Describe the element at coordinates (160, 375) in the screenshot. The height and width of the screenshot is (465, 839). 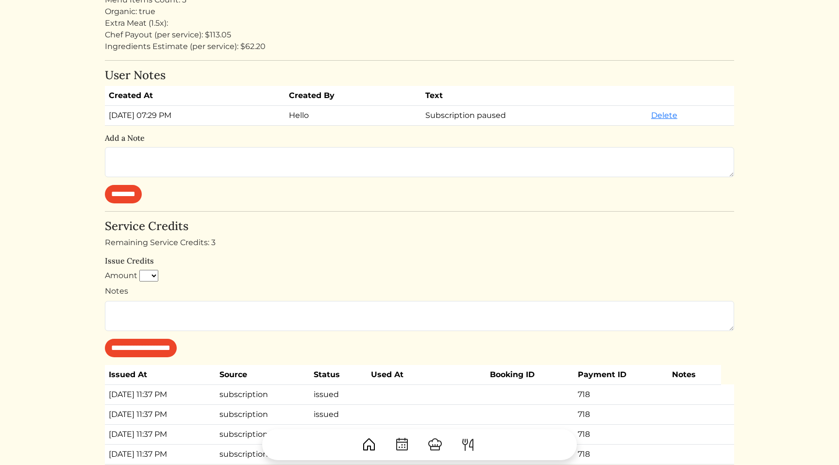
I see `th: Issued At` at that location.